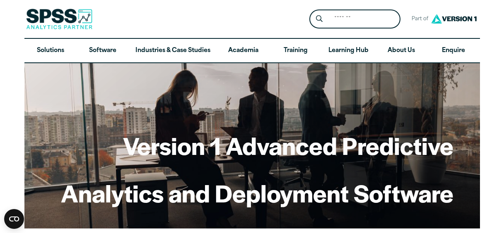 The width and height of the screenshot is (504, 233). Describe the element at coordinates (257, 193) in the screenshot. I see `h1: Analytics and Deployment Software` at that location.